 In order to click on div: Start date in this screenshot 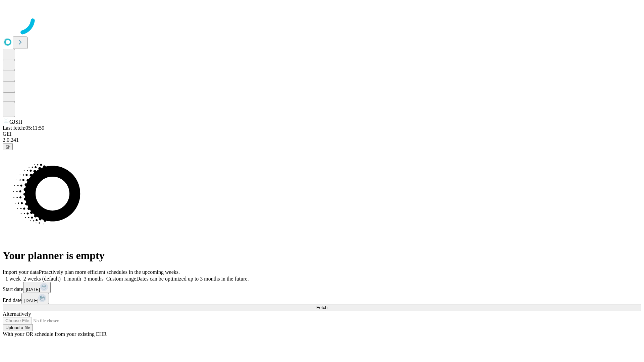, I will do `click(322, 287)`.